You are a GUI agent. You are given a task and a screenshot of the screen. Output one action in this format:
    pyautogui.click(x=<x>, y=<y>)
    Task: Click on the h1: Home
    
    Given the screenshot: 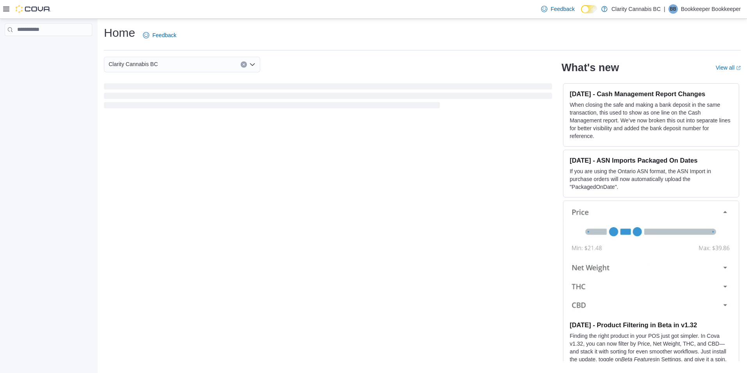 What is the action you would take?
    pyautogui.click(x=120, y=33)
    